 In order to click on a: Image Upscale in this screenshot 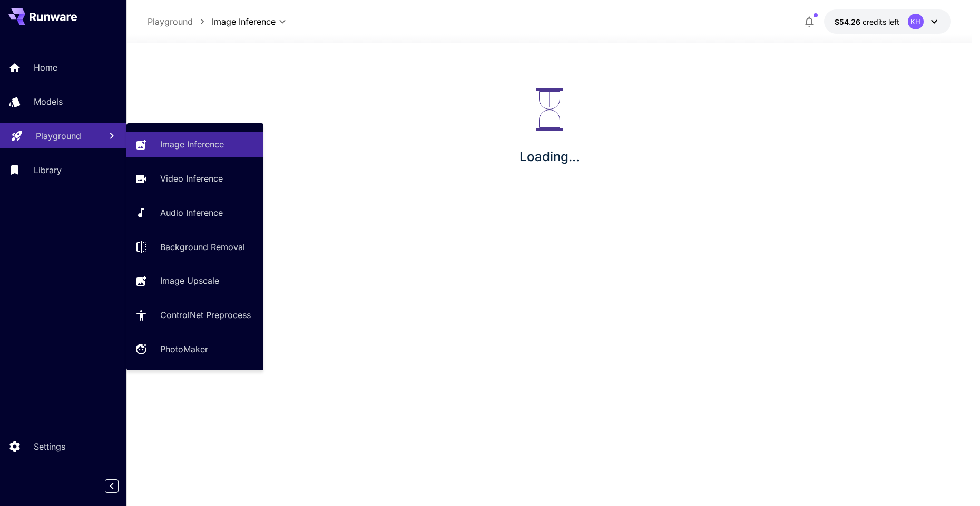, I will do `click(195, 281)`.